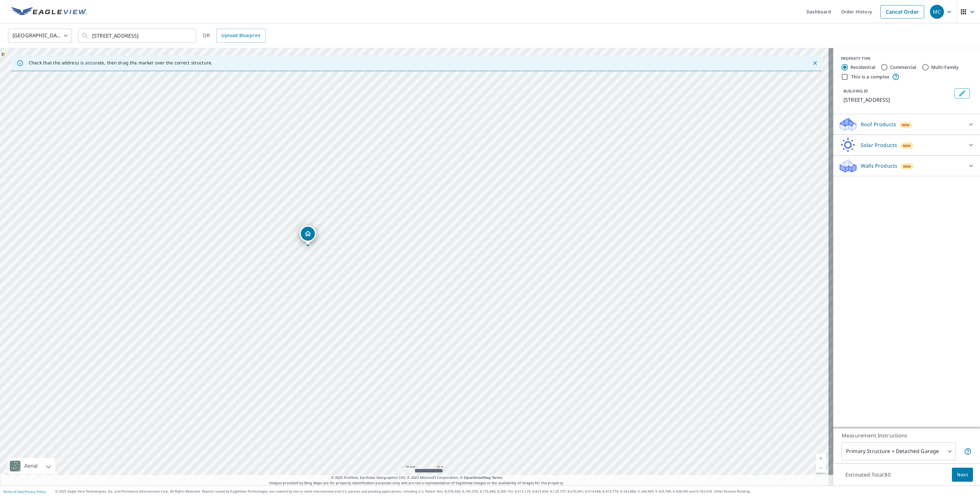 This screenshot has height=497, width=980. I want to click on span: Next, so click(963, 475).